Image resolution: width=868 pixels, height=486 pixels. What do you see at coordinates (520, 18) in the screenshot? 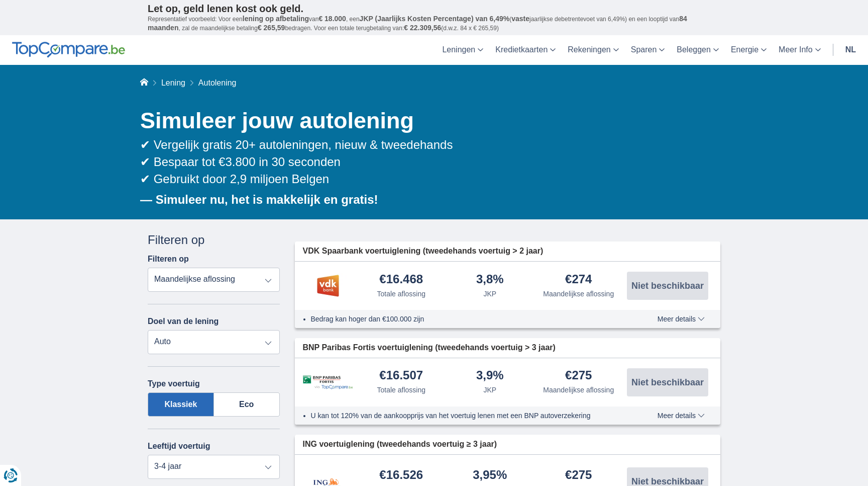
I see `span: vaste` at bounding box center [520, 18].